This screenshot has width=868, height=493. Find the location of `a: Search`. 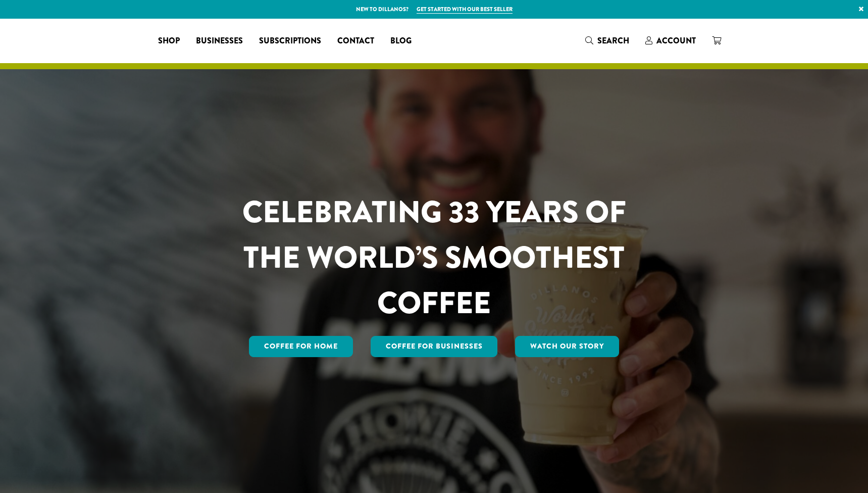

a: Search is located at coordinates (607, 40).